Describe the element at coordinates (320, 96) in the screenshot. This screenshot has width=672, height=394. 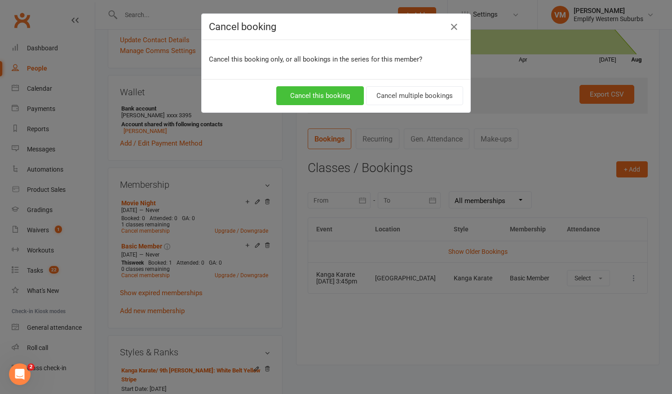
I see `button: Cancel this booking` at that location.